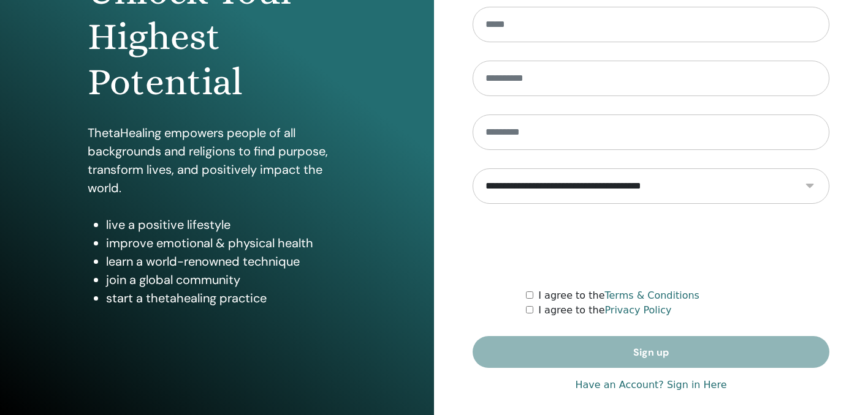 The height and width of the screenshot is (415, 868). Describe the element at coordinates (650, 385) in the screenshot. I see `a: Have an Account? Sign in Here` at that location.